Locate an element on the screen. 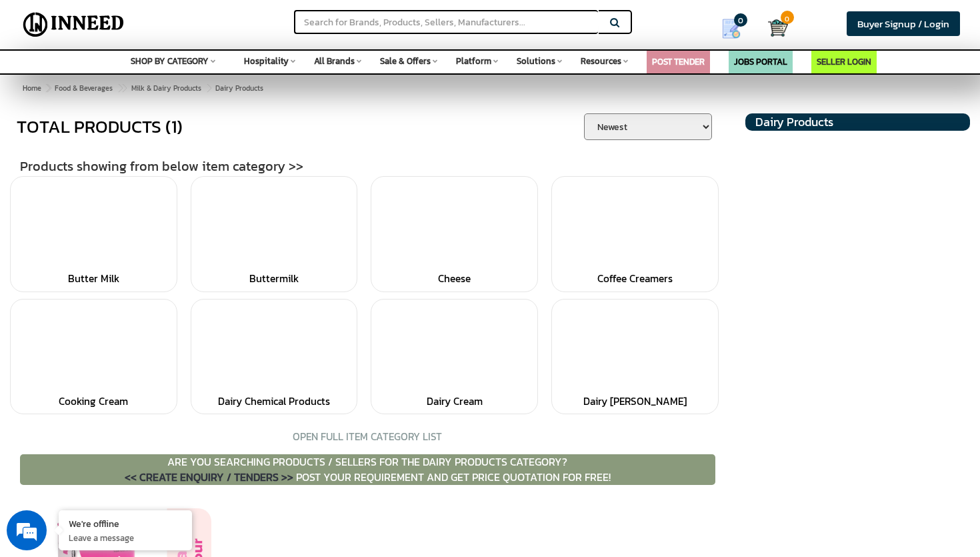 This screenshot has height=557, width=980. span: Food & Beverages is located at coordinates (83, 88).